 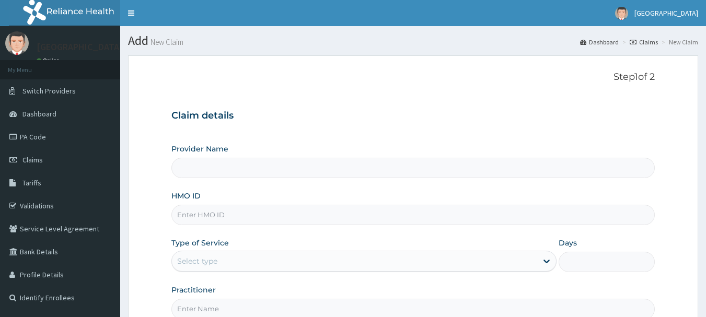 What do you see at coordinates (200, 149) in the screenshot?
I see `label: Provider Name` at bounding box center [200, 149].